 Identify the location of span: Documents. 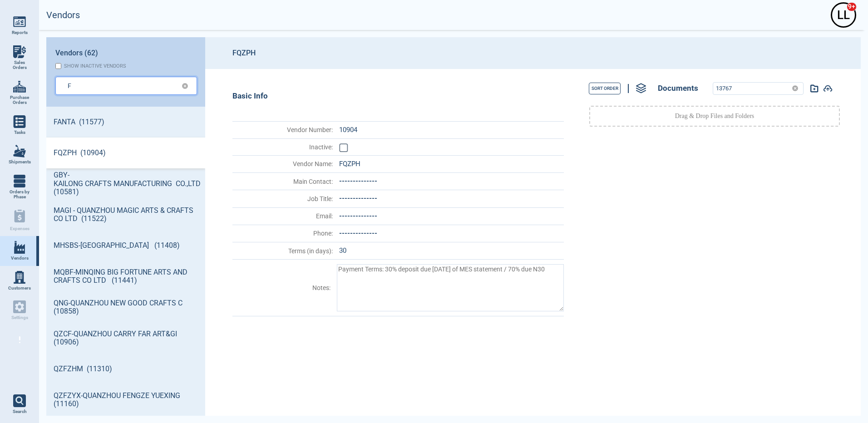
(677, 89).